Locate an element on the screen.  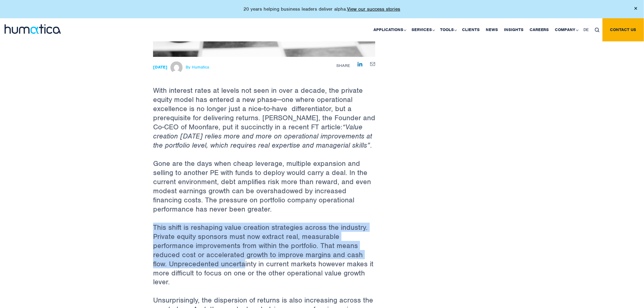
input: Last name* is located at coordinates (152, 8).